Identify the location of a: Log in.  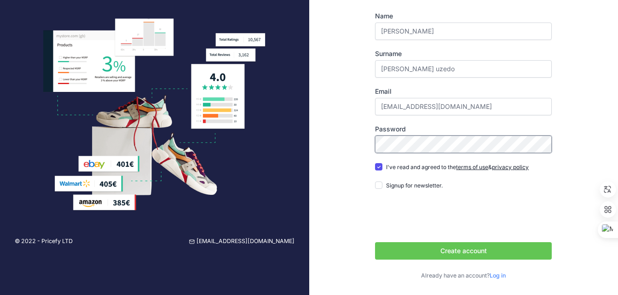
(498, 276).